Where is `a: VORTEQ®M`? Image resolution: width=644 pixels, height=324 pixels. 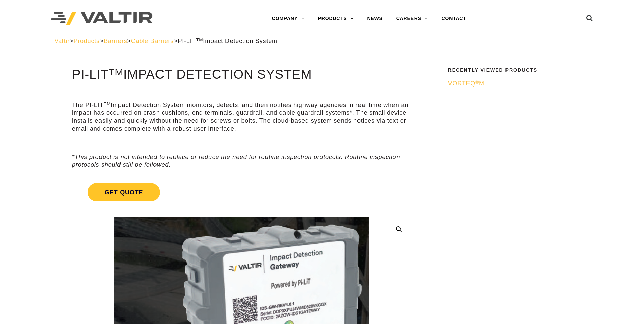 a: VORTEQ®M is located at coordinates (517, 83).